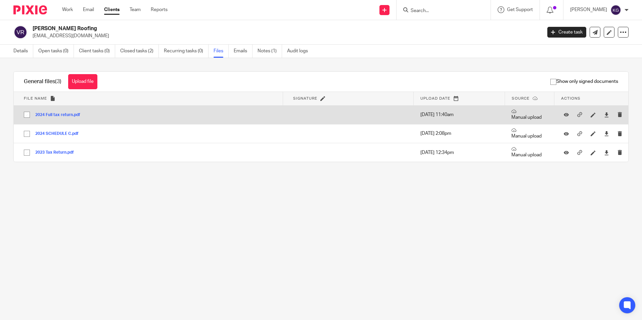  I want to click on span: (3), so click(58, 82).